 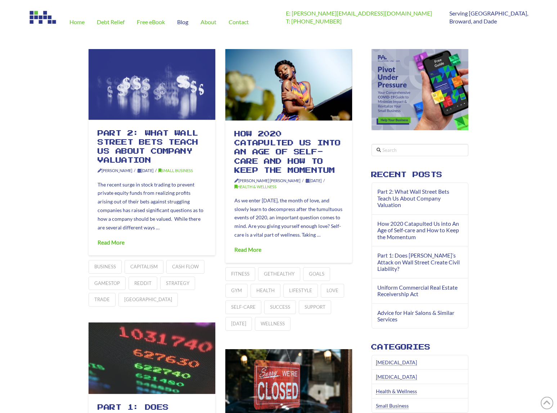 What do you see at coordinates (421, 290) in the screenshot?
I see `a: Uniform Commercial Real Estate Receivership Act` at bounding box center [421, 290].